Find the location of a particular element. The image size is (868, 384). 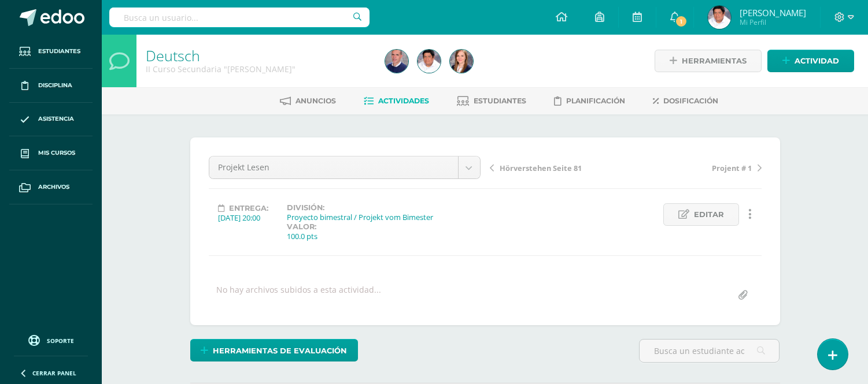

span: Mi Perfil is located at coordinates (772, 22).